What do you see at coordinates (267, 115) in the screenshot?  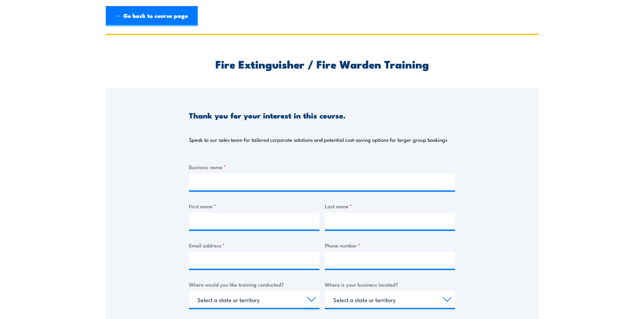 I see `h3: Thank you for your interest in this course.` at bounding box center [267, 115].